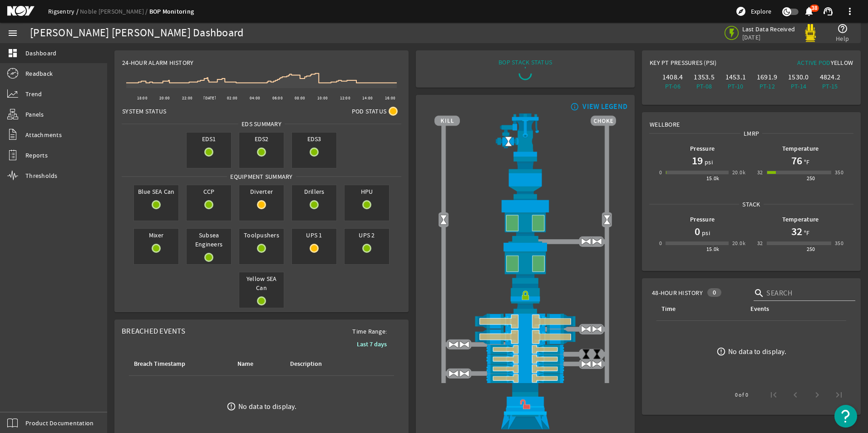  What do you see at coordinates (839, 173) in the screenshot?
I see `div: 350` at bounding box center [839, 173].